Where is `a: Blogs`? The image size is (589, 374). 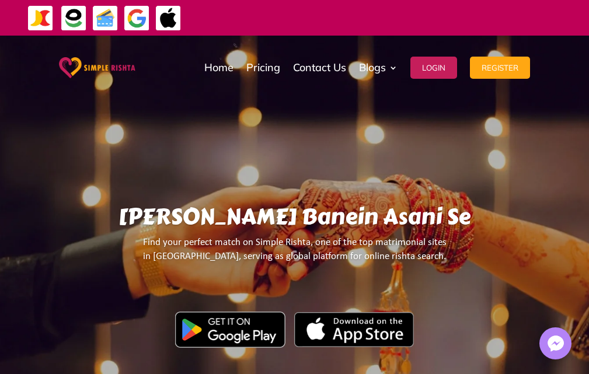
a: Blogs is located at coordinates (378, 68).